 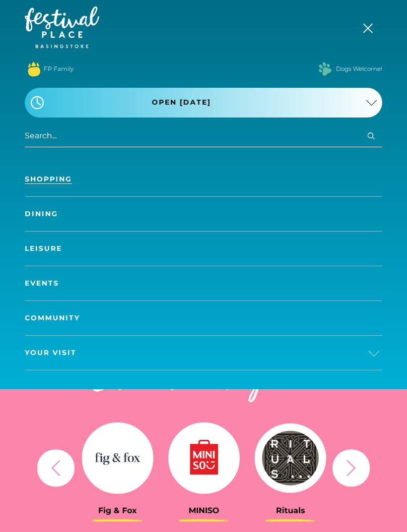 I want to click on button: Toggle navigation, so click(x=370, y=27).